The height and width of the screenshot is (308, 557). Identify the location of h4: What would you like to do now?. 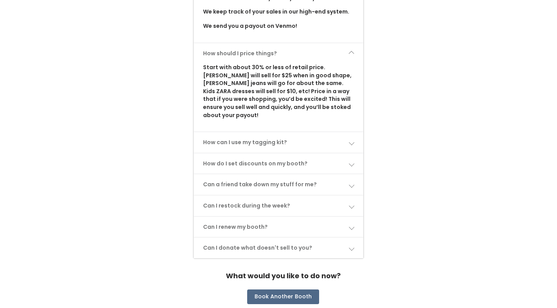
(283, 276).